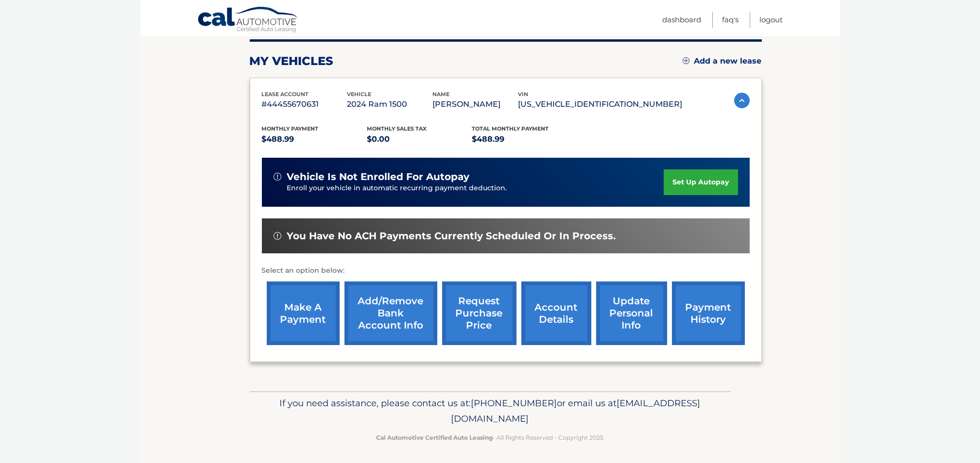 The image size is (980, 463). Describe the element at coordinates (285, 94) in the screenshot. I see `span: lease account` at that location.